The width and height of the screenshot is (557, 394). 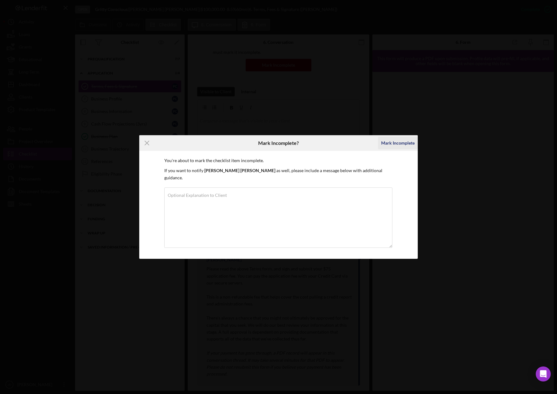 I want to click on div: Open Intercom Messenger, so click(x=543, y=374).